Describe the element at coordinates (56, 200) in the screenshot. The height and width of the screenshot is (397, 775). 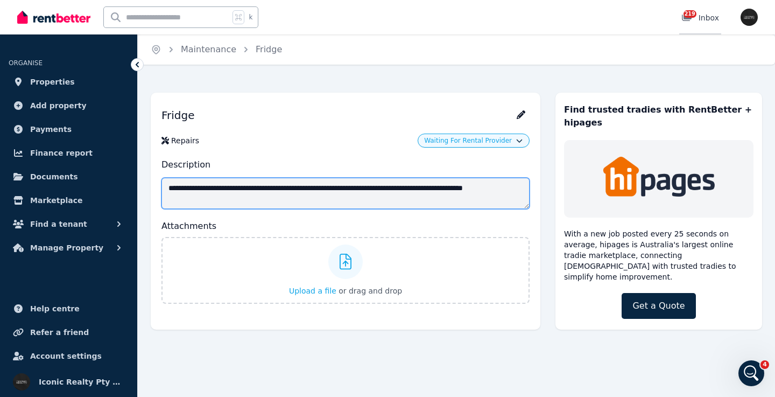
I see `span: Marketplace` at that location.